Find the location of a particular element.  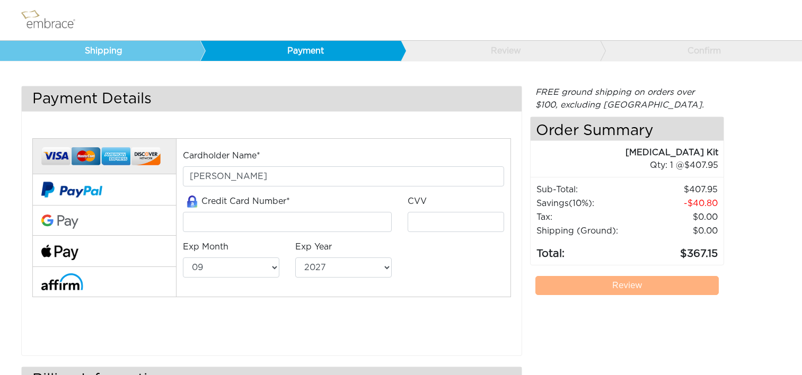

td: Total: is located at coordinates (586, 250).